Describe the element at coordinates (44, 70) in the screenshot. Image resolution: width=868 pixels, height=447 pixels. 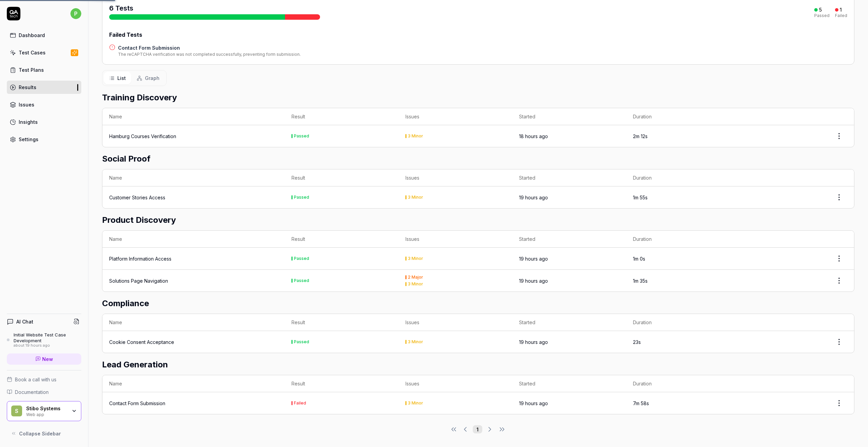
I see `a: Test Plans` at that location.